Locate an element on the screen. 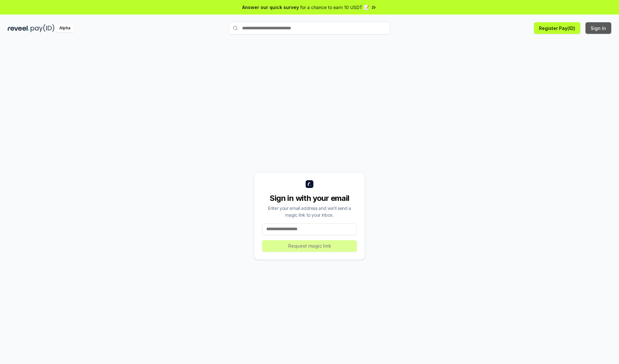 The width and height of the screenshot is (619, 364). div: Alpha is located at coordinates (65, 28).